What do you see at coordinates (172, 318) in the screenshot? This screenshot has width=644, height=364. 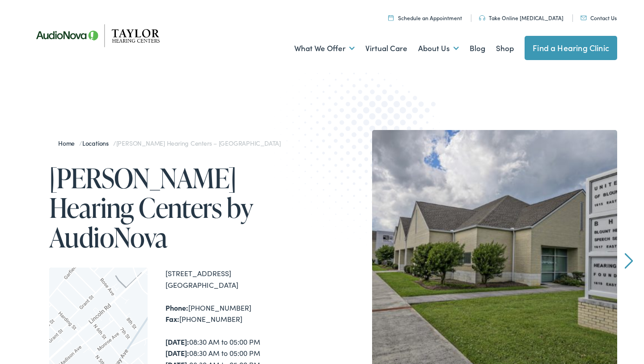 I see `strong: Fax:` at bounding box center [172, 318].